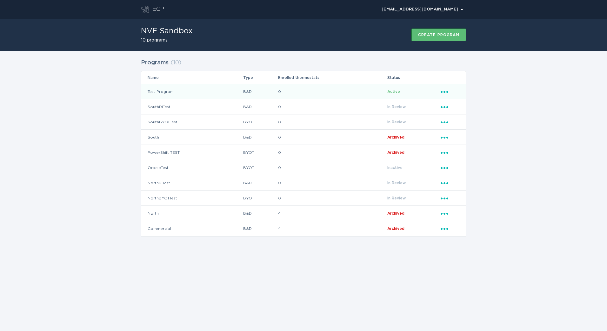 The width and height of the screenshot is (607, 331). Describe the element at coordinates (158, 10) in the screenshot. I see `div: ECP` at that location.